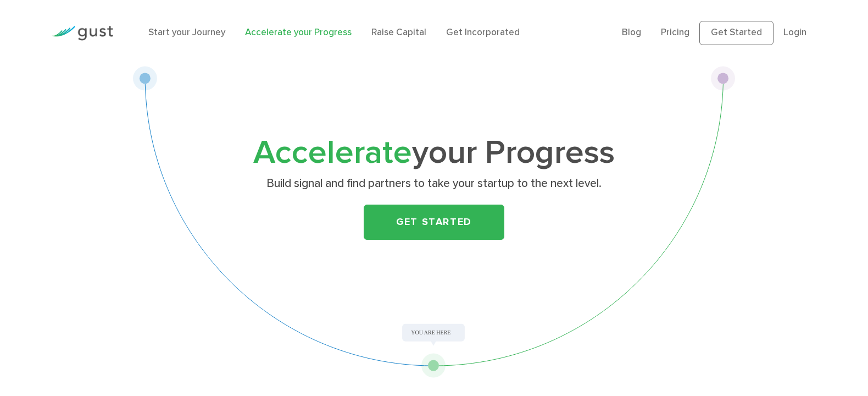  Describe the element at coordinates (434, 183) in the screenshot. I see `p: Build signal and find partners to take your startup to the next level.` at that location.